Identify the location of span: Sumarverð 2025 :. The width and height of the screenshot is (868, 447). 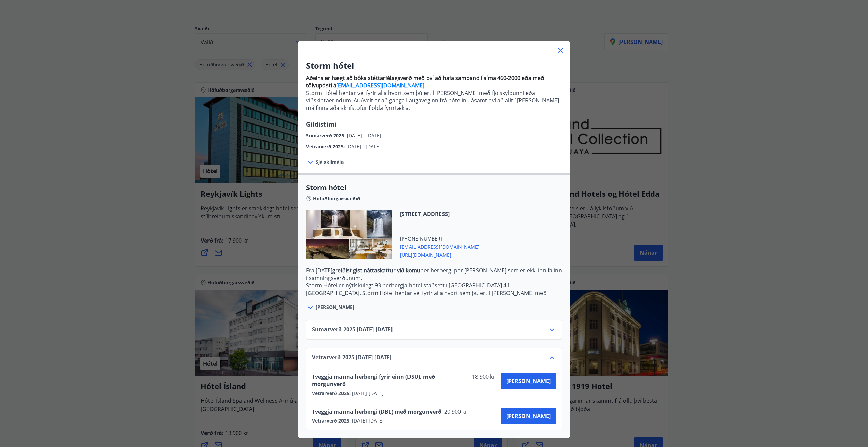
(327, 135).